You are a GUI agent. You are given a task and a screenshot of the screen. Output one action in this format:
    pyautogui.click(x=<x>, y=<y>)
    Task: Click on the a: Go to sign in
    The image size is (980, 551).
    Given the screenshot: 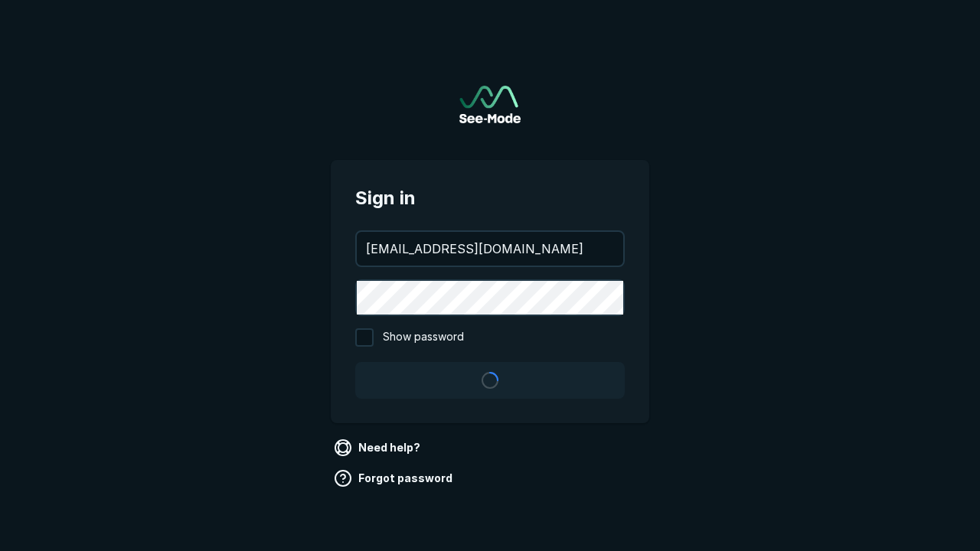 What is the action you would take?
    pyautogui.click(x=490, y=104)
    